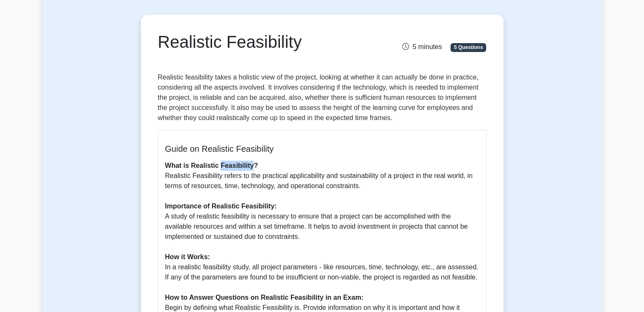  What do you see at coordinates (188, 257) in the screenshot?
I see `b: How it Works:` at bounding box center [188, 257].